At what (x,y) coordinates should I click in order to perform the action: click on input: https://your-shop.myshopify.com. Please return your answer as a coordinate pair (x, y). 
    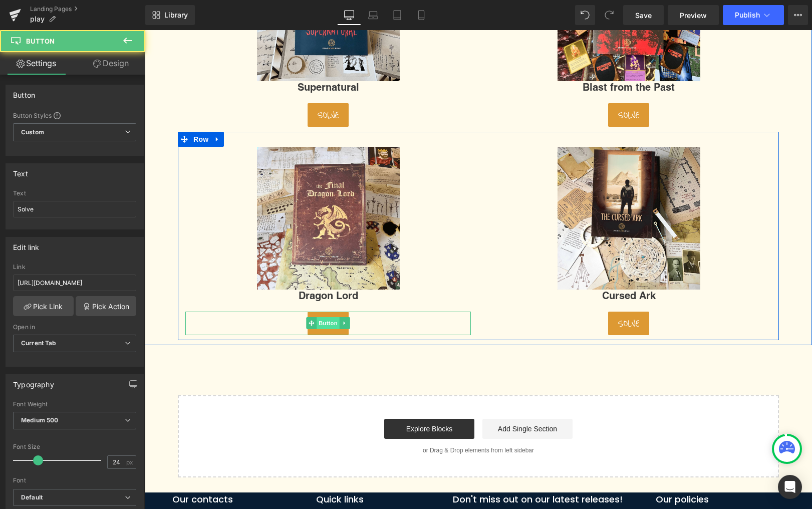
    Looking at the image, I should click on (74, 283).